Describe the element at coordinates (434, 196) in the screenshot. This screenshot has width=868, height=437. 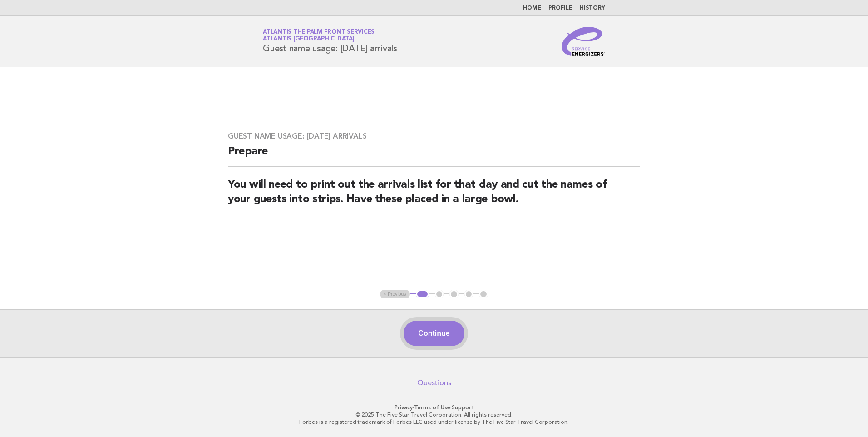
I see `h2: You will need to print out the arrivals list for that day and cut the names of your guests into s...` at that location.